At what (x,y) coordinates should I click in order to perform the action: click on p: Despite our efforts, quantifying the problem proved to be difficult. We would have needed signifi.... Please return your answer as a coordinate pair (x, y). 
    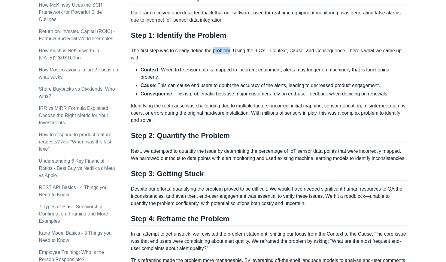
    Looking at the image, I should click on (269, 196).